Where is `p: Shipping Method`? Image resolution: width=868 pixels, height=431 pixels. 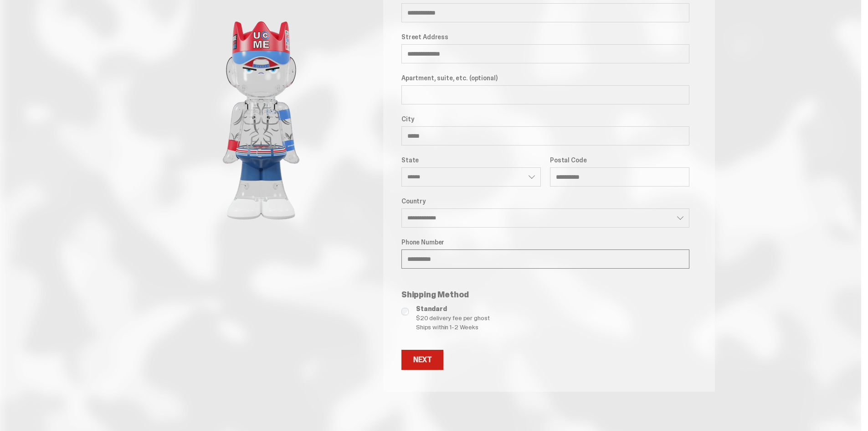 p: Shipping Method is located at coordinates (545, 295).